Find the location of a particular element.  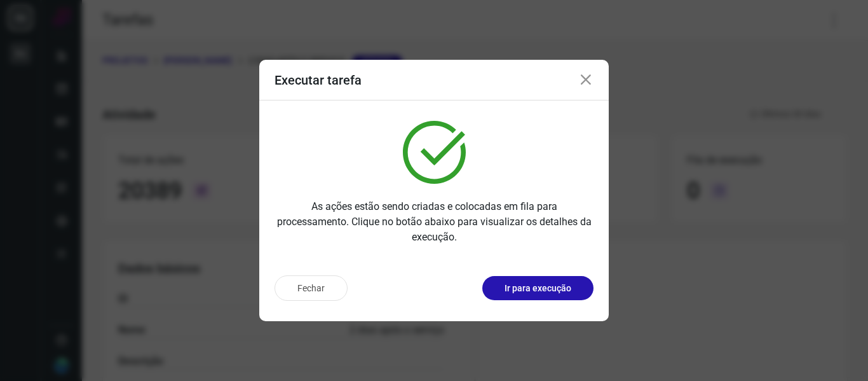

button: Ir para execução is located at coordinates (537, 288).